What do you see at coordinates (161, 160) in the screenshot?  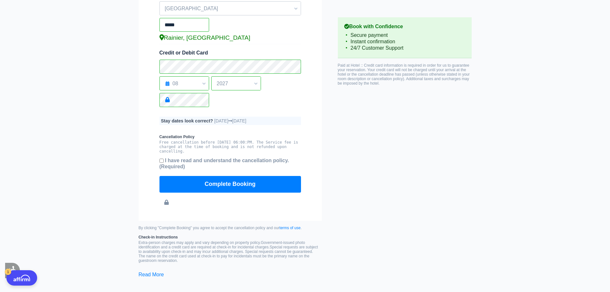 I see `input: I have read and understand the cancellation policy.(Required)` at bounding box center [161, 160].